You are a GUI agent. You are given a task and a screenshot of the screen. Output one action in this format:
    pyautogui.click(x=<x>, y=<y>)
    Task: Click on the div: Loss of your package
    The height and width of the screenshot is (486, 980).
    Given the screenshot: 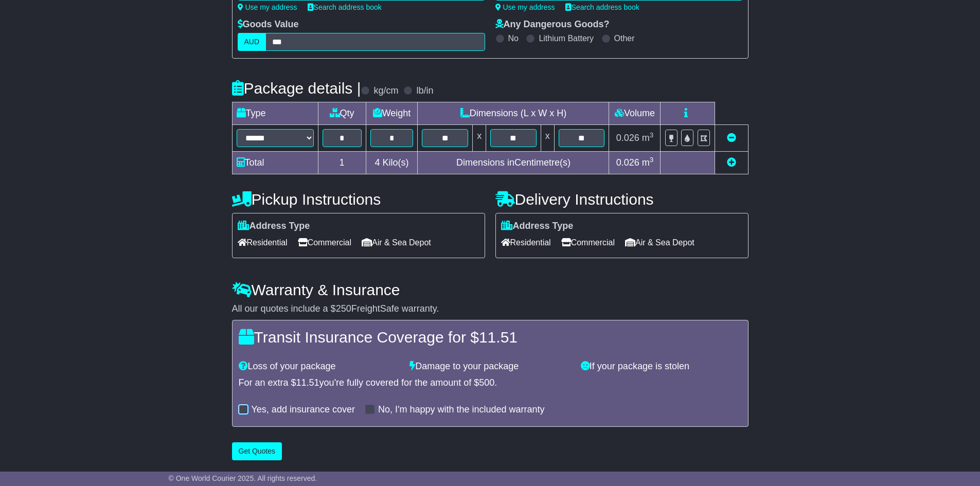 What is the action you would take?
    pyautogui.click(x=319, y=366)
    